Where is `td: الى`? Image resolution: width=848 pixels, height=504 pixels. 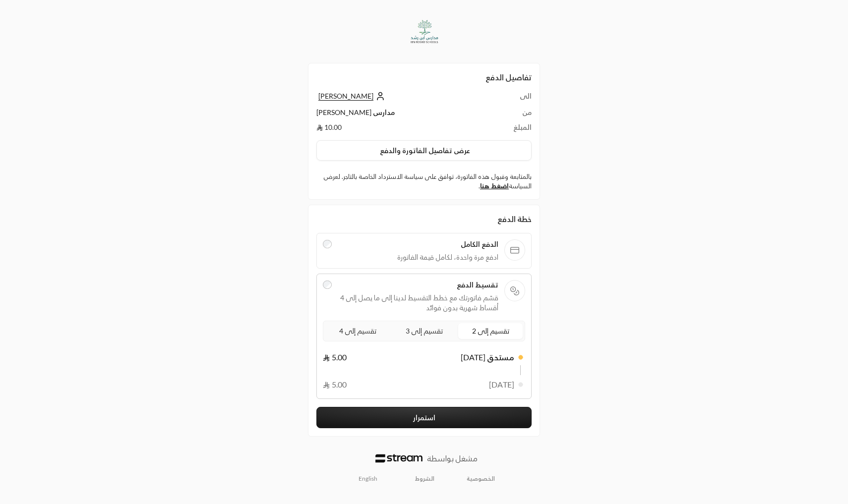
td: الى is located at coordinates (512, 99).